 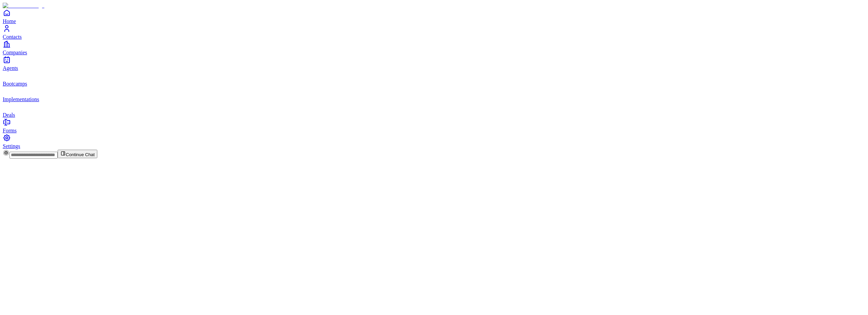 What do you see at coordinates (434, 63) in the screenshot?
I see `a: Agents` at bounding box center [434, 63].